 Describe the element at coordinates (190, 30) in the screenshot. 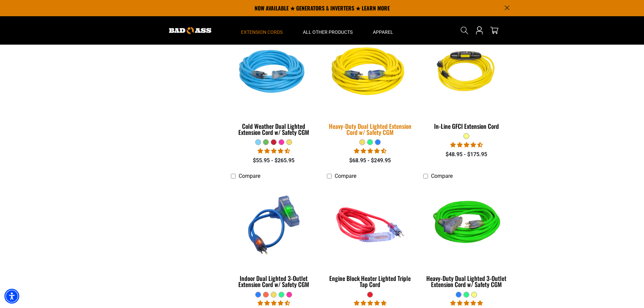

I see `img: Bad Ass Extension Cords` at that location.